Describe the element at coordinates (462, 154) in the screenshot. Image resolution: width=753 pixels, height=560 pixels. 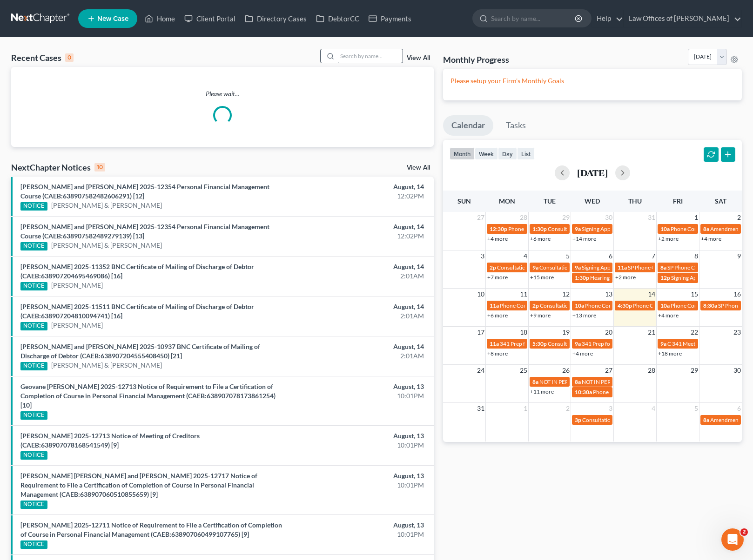
I see `button: month` at that location.